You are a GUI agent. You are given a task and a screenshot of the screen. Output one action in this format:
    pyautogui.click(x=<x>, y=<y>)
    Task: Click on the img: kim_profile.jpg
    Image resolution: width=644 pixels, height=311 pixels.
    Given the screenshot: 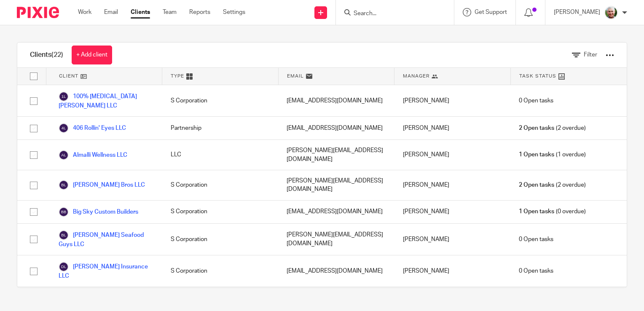 What is the action you would take?
    pyautogui.click(x=611, y=13)
    